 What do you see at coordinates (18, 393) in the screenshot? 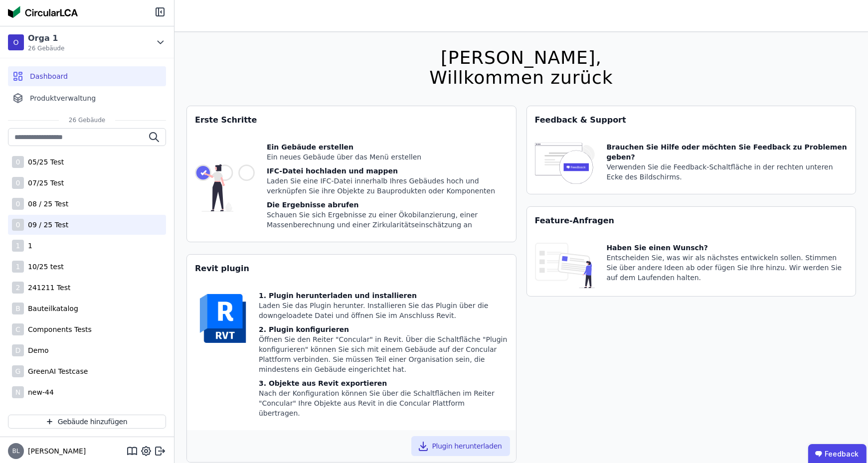
I see `div: N` at bounding box center [18, 393].